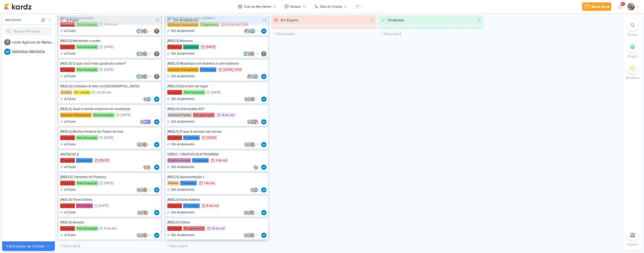 This screenshot has width=644, height=253. What do you see at coordinates (256, 122) in the screenshot?
I see `p: g` at bounding box center [256, 122].